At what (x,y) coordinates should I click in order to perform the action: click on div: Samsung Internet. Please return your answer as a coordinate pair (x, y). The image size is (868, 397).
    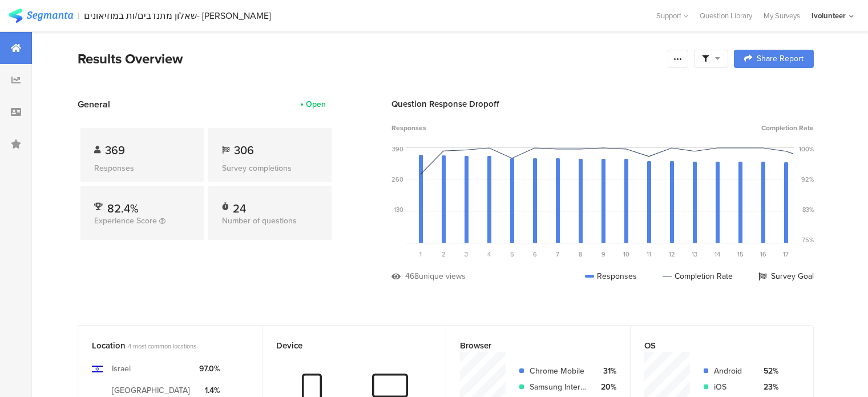
    Looking at the image, I should click on (558, 387).